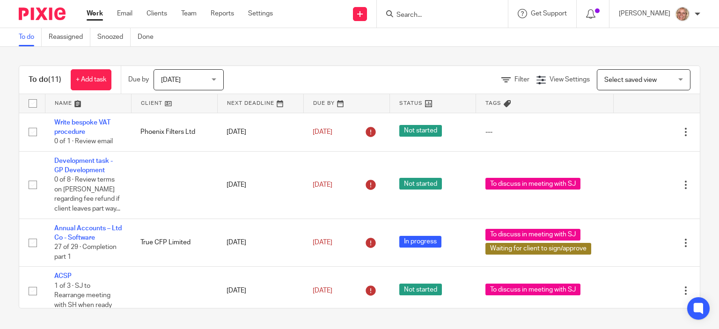 The width and height of the screenshot is (719, 329). I want to click on a: Done, so click(149, 37).